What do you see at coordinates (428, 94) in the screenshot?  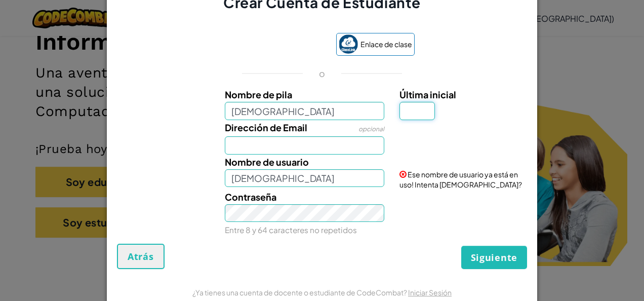 I see `span: Última inicial` at bounding box center [428, 94].